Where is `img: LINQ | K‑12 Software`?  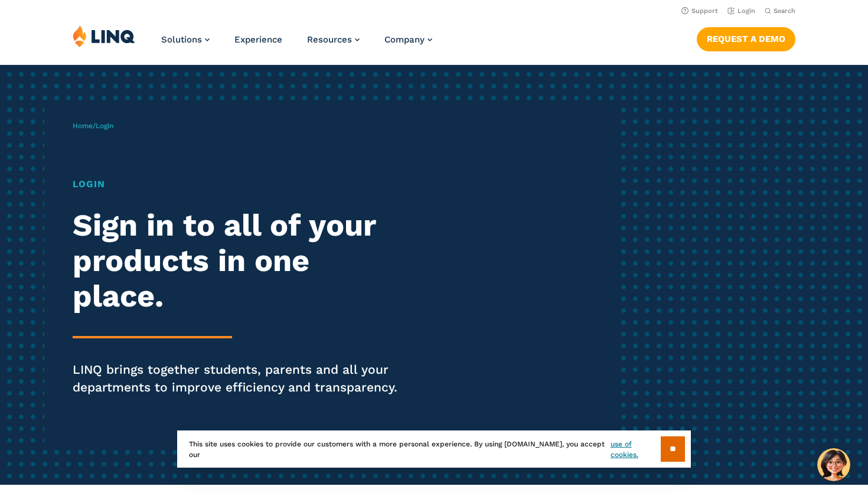
img: LINQ | K‑12 Software is located at coordinates (104, 36).